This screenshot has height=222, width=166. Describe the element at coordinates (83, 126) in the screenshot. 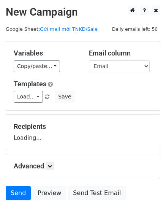

I see `h5: Recipients` at that location.